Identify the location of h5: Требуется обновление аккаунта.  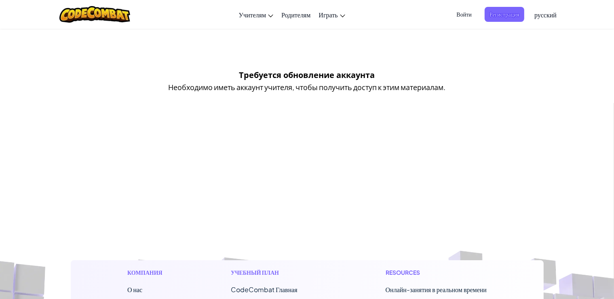
(307, 75).